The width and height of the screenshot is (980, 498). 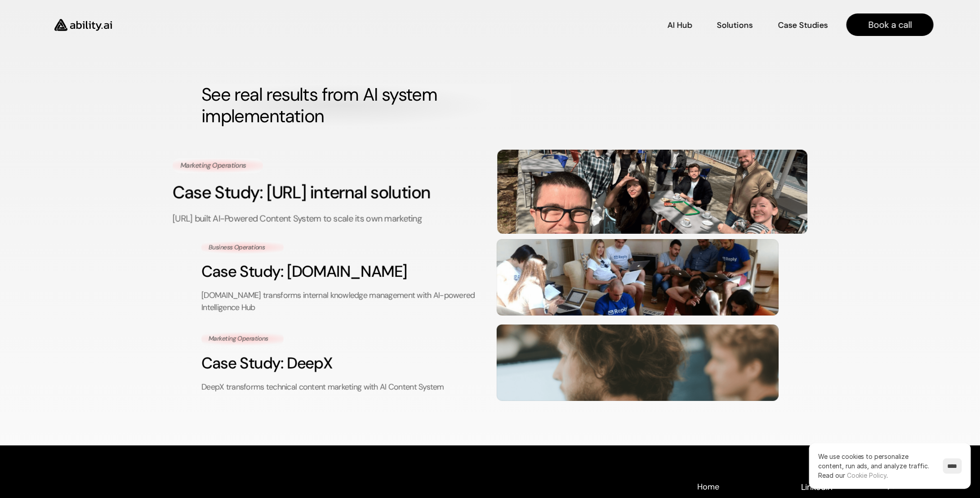 I want to click on p: Business Operations, so click(x=242, y=248).